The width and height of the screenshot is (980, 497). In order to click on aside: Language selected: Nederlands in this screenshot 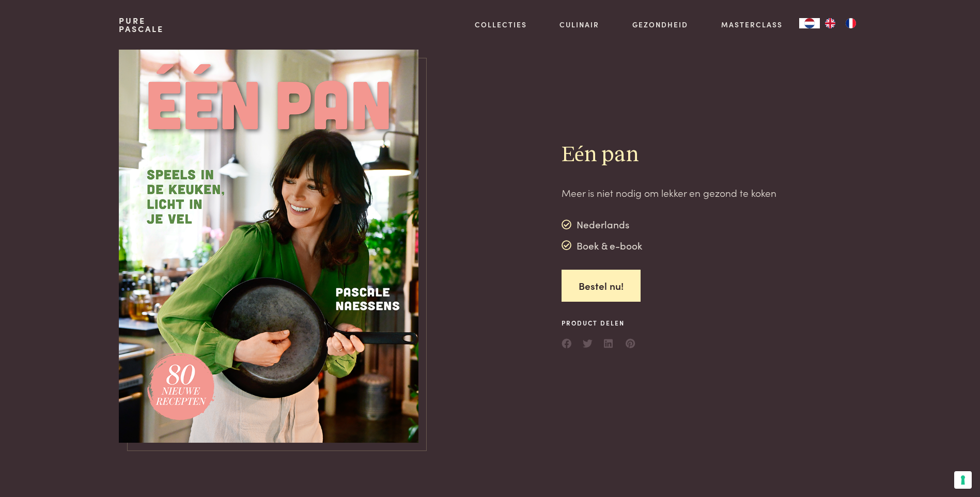, I will do `click(830, 23)`.